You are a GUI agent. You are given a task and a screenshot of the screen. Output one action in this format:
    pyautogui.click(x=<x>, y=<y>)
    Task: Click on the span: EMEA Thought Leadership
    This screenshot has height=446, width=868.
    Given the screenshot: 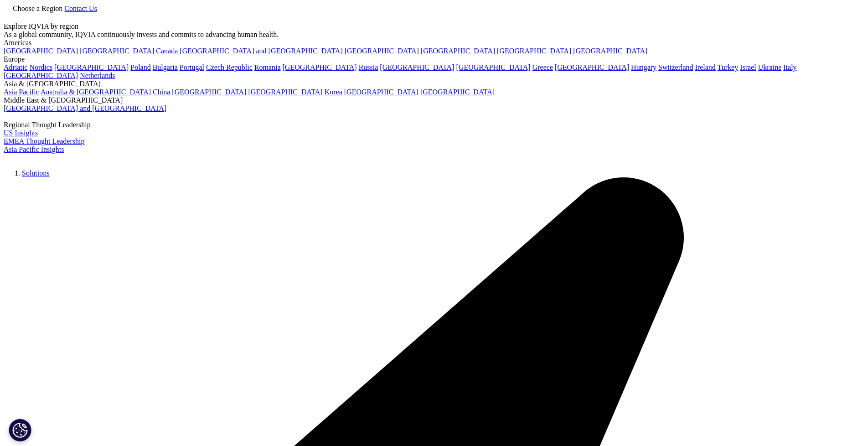 What is the action you would take?
    pyautogui.click(x=44, y=141)
    